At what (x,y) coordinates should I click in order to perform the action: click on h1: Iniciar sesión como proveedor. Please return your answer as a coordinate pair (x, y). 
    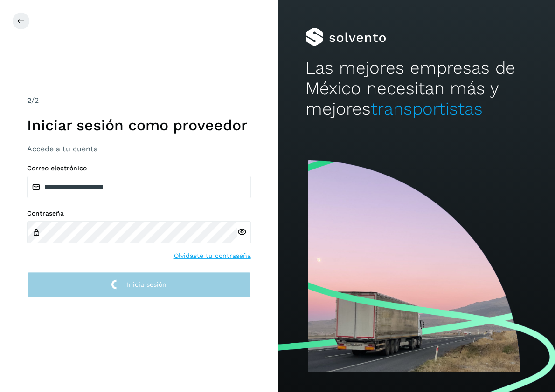
    Looking at the image, I should click on (139, 125).